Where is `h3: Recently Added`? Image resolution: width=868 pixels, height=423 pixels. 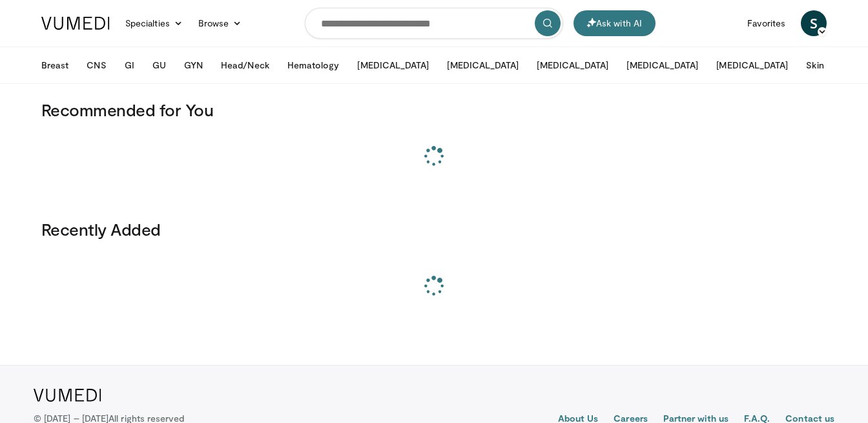
h3: Recently Added is located at coordinates (434, 229).